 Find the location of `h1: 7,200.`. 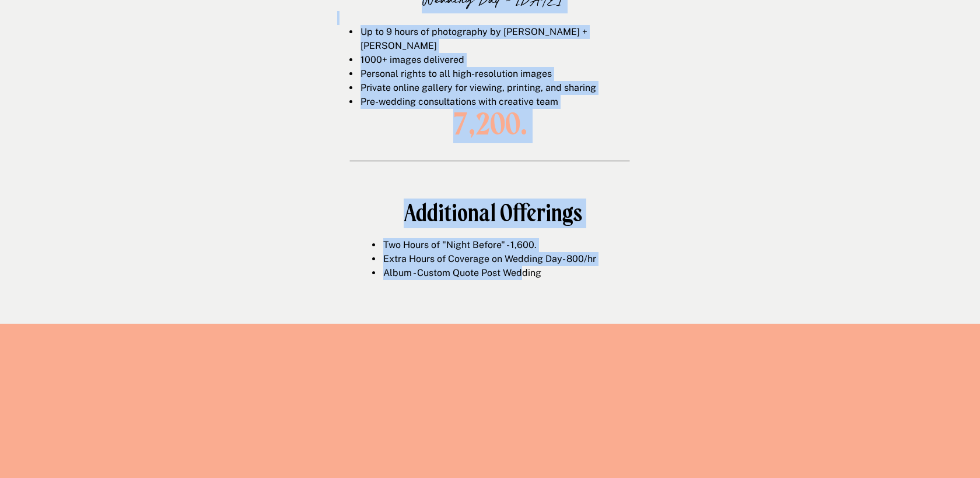

h1: 7,200. is located at coordinates (490, 124).